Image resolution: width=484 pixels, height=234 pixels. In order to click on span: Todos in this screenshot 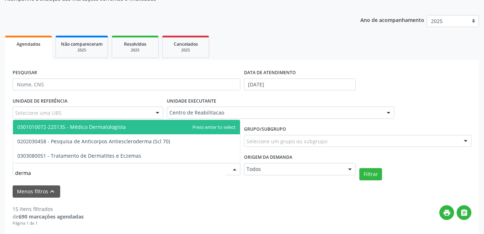, I will do `click(294, 169)`.